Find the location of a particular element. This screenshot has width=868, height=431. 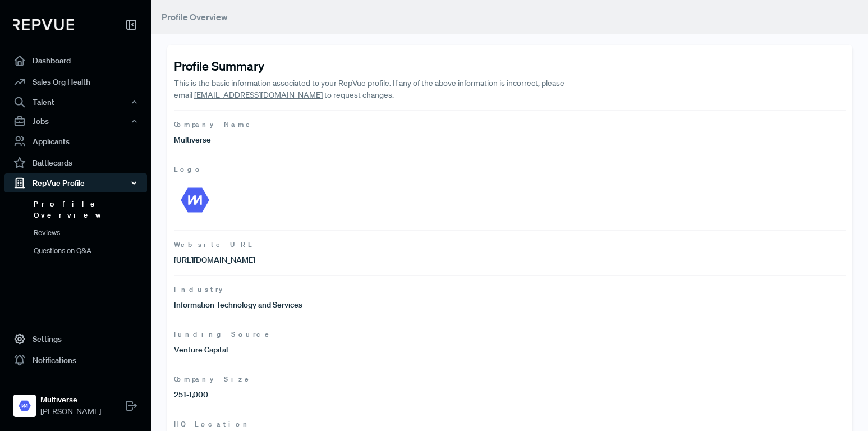

button: RepVue Profile is located at coordinates (76, 183).